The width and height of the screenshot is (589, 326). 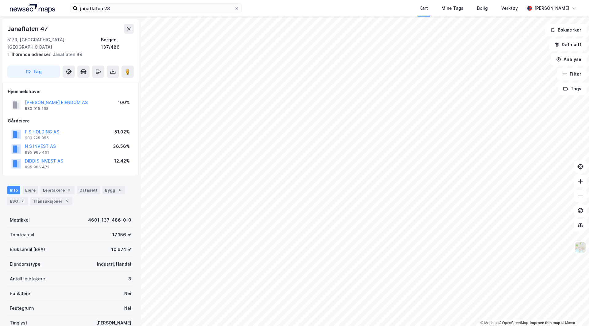 What do you see at coordinates (509, 8) in the screenshot?
I see `div: Verktøy` at bounding box center [509, 8].